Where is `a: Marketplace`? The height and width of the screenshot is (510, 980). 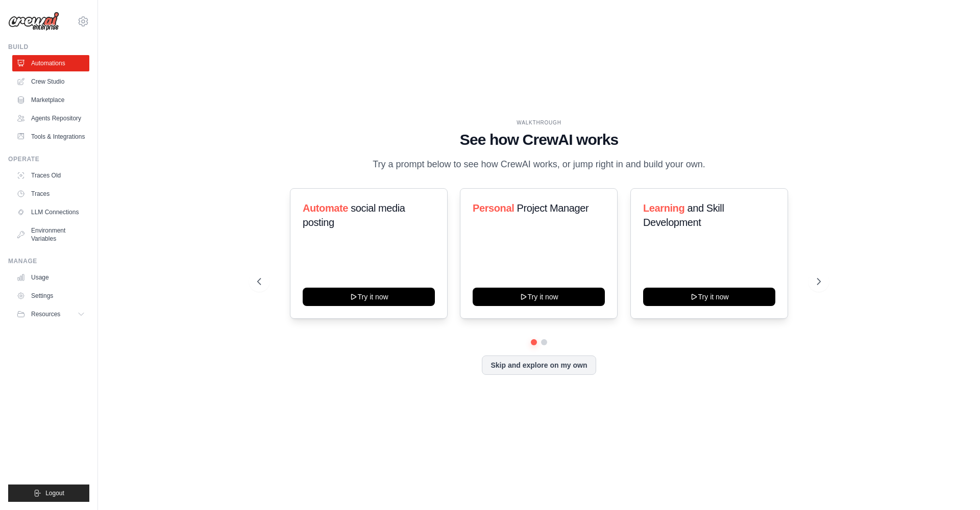
a: Marketplace is located at coordinates (50, 100).